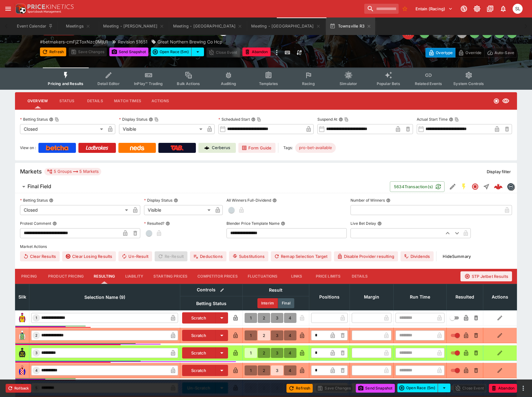 The width and height of the screenshot is (532, 397). I want to click on button: Details, so click(95, 101).